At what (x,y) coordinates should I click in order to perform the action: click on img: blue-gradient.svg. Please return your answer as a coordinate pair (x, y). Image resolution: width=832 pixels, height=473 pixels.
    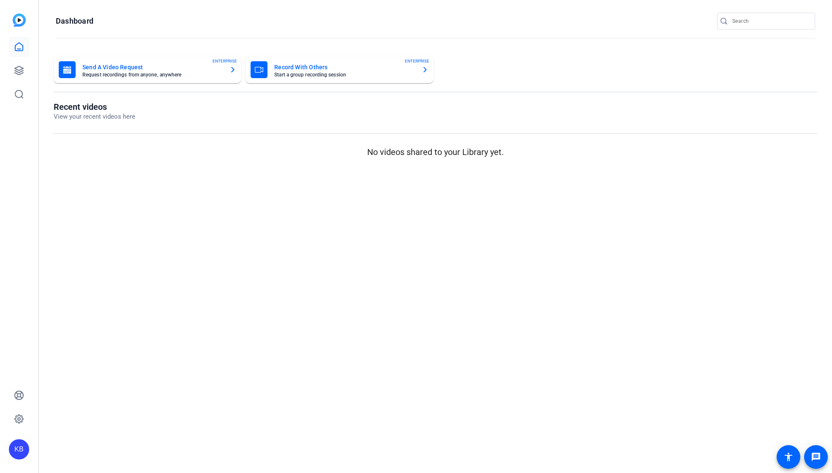
    Looking at the image, I should click on (19, 20).